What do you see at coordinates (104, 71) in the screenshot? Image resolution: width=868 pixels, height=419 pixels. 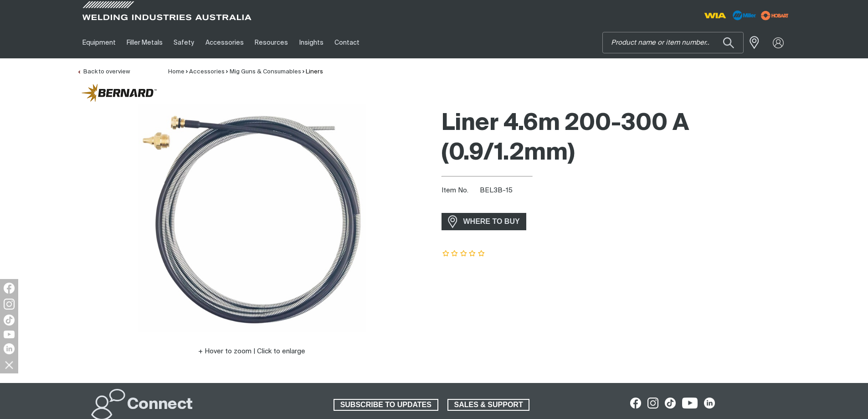 I see `a: Back to overview of Liners` at bounding box center [104, 71].